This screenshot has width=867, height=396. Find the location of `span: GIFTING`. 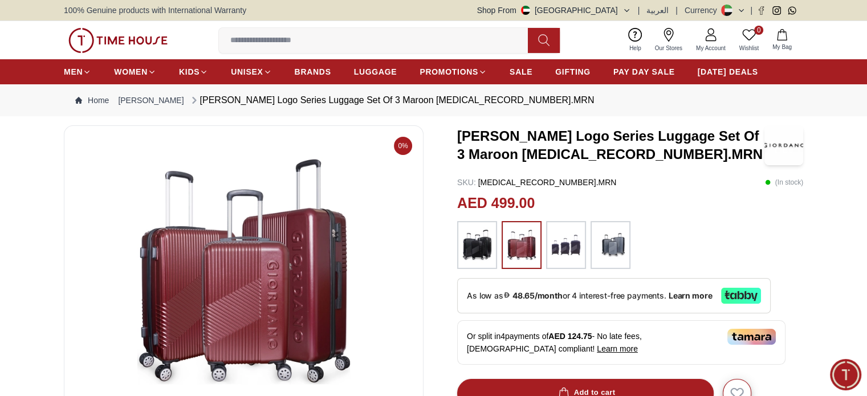

span: GIFTING is located at coordinates (573, 72).